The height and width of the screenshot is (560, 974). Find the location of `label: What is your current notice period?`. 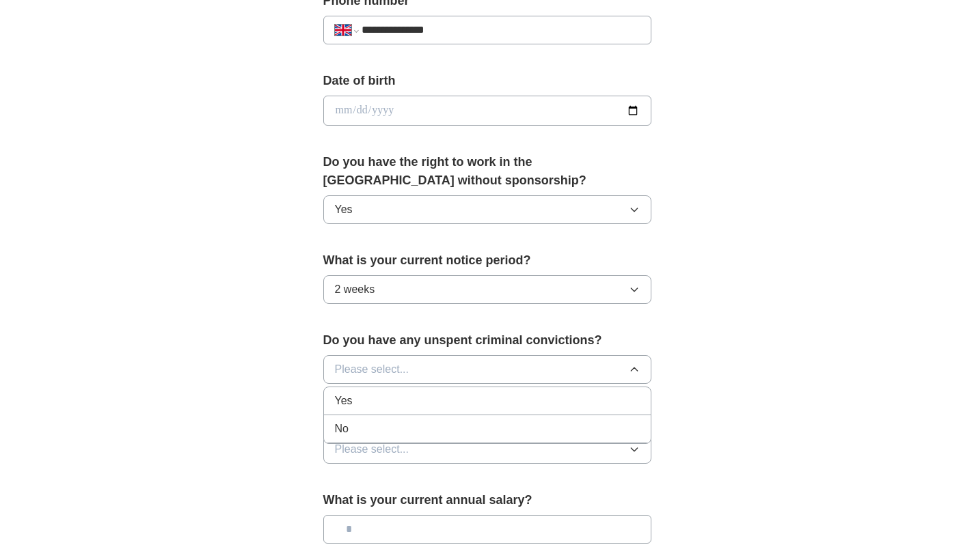

label: What is your current notice period? is located at coordinates (488, 260).